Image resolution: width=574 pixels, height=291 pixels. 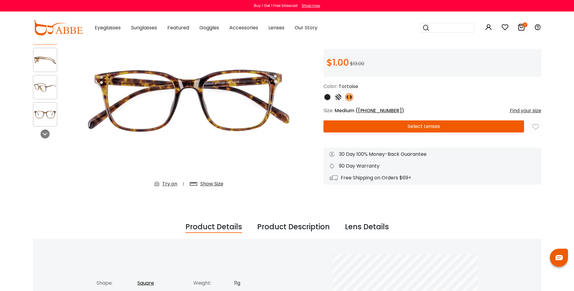 What do you see at coordinates (276, 6) in the screenshot?
I see `div: Buy 1 Get 1 Free Sitewide!` at bounding box center [276, 6].